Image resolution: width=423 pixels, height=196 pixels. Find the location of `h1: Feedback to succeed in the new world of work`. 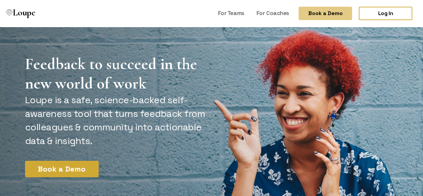

h1: Feedback to succeed in the new world of work is located at coordinates (116, 74).